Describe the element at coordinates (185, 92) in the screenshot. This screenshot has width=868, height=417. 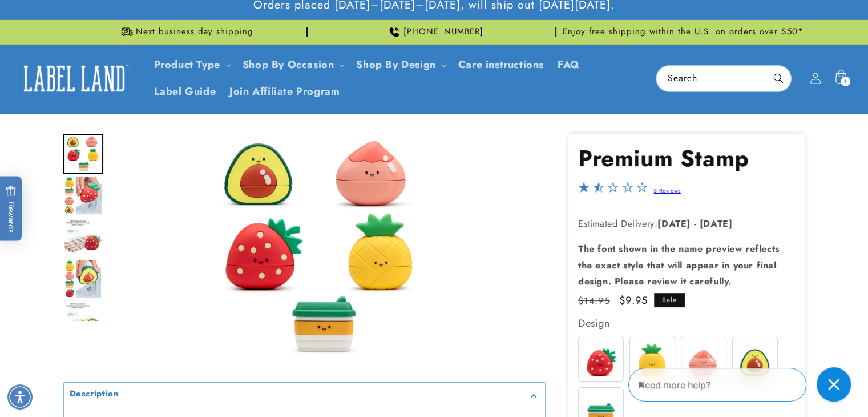
I see `a: Label Guide` at that location.